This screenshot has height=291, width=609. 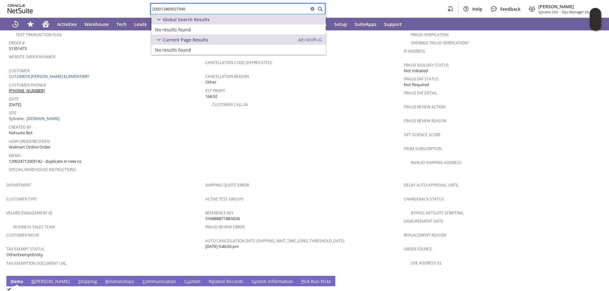 What do you see at coordinates (42, 170) in the screenshot?
I see `a: Special Warehouse Instructions` at bounding box center [42, 170].